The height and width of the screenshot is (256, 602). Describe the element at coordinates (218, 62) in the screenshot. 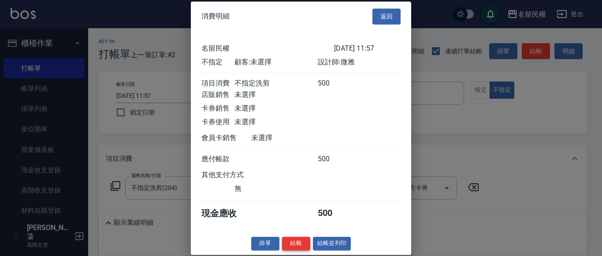

I see `div: 不指定` at that location.